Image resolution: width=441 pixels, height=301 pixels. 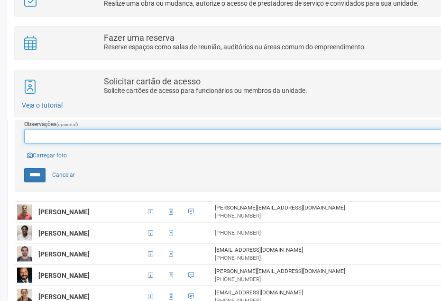 What do you see at coordinates (67, 124) in the screenshot?
I see `span: (opcional)` at bounding box center [67, 124].